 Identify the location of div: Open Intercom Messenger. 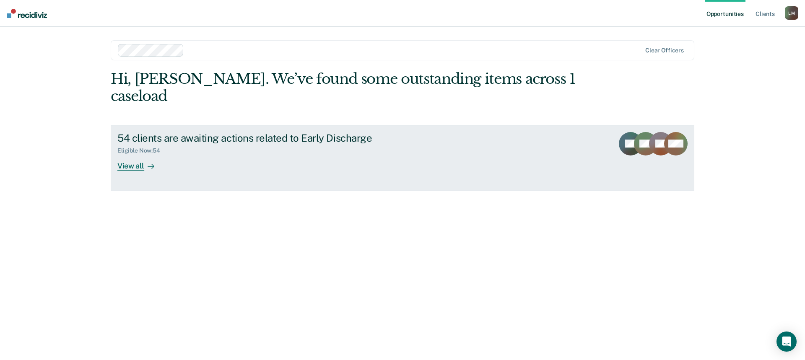
(787, 342).